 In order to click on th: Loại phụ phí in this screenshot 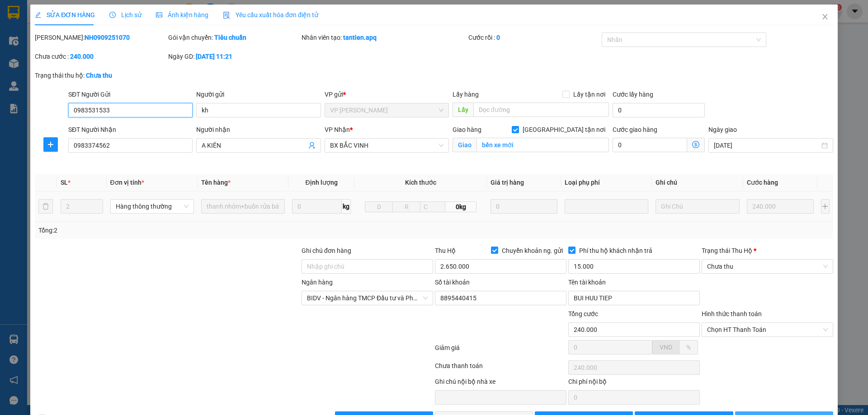, I will do `click(606, 182)`.